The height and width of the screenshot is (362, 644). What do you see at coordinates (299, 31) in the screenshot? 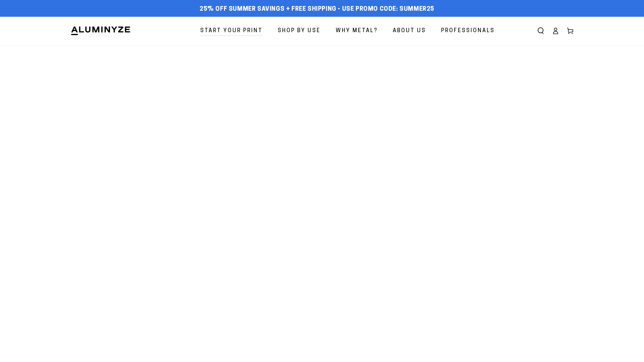
I see `span: Shop By Use` at bounding box center [299, 31].